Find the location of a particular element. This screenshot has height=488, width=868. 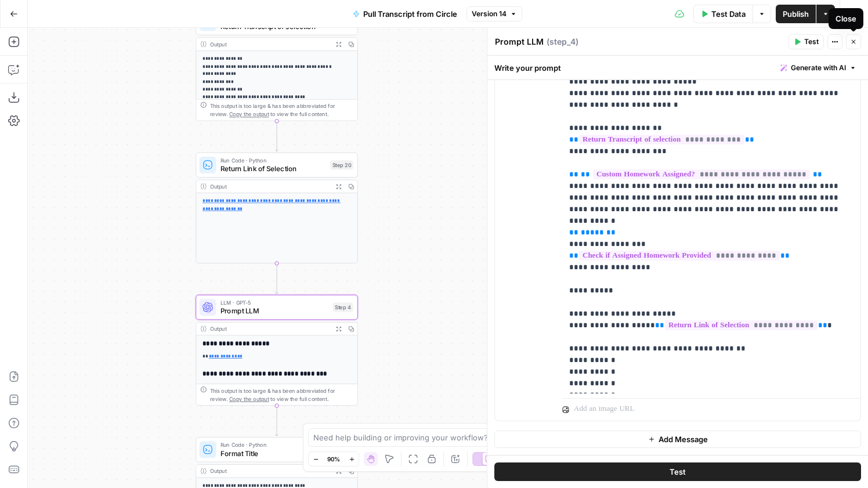

button: Add Message is located at coordinates (678, 439).